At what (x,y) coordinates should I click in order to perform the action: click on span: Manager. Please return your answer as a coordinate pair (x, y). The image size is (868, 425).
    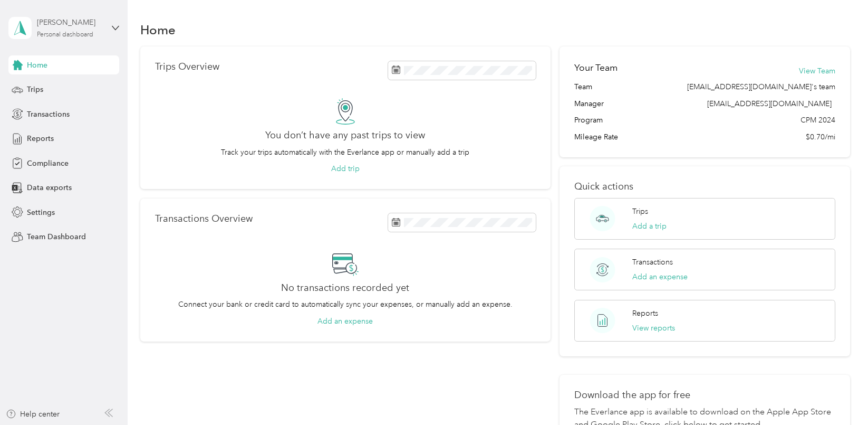
    Looking at the image, I should click on (589, 104).